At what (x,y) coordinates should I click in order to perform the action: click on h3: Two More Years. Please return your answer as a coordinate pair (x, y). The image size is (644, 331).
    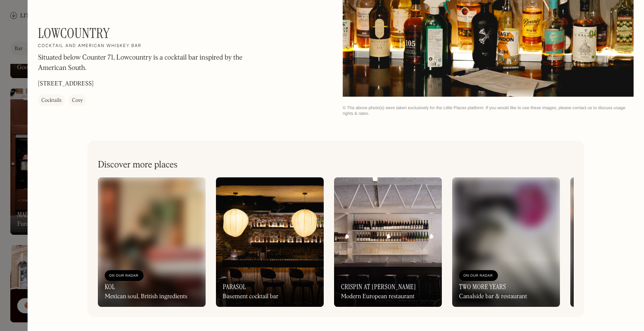
    Looking at the image, I should click on (482, 287).